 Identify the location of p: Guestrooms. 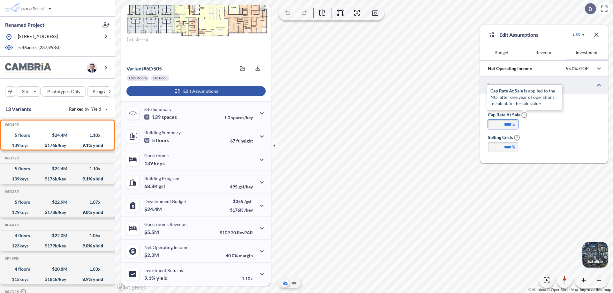
(156, 155).